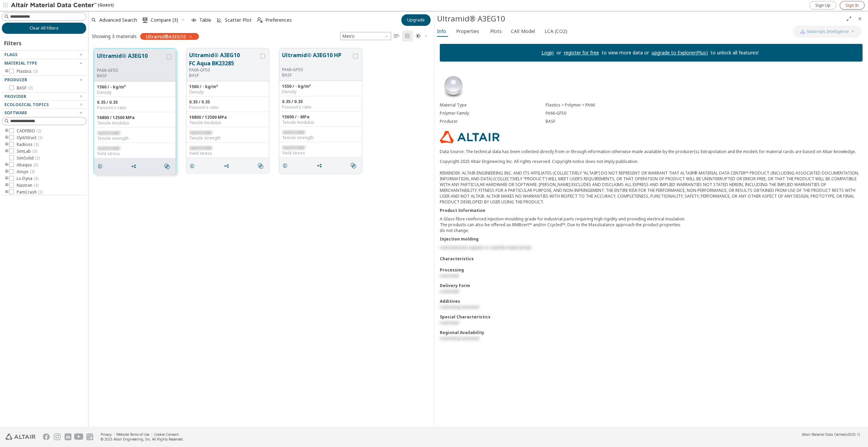 Image resolution: width=868 pixels, height=447 pixels. I want to click on button: Ultramid® A3EG10, so click(131, 60).